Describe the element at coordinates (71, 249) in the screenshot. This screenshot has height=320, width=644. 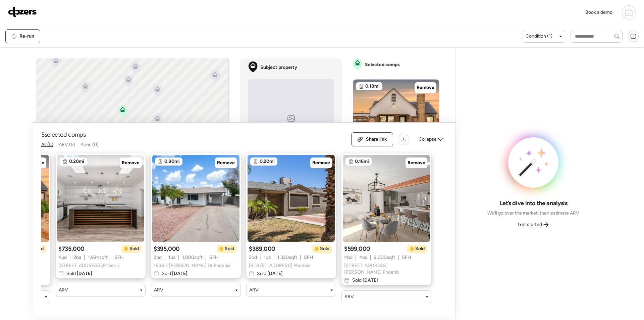
I see `span: $735,000` at that location.